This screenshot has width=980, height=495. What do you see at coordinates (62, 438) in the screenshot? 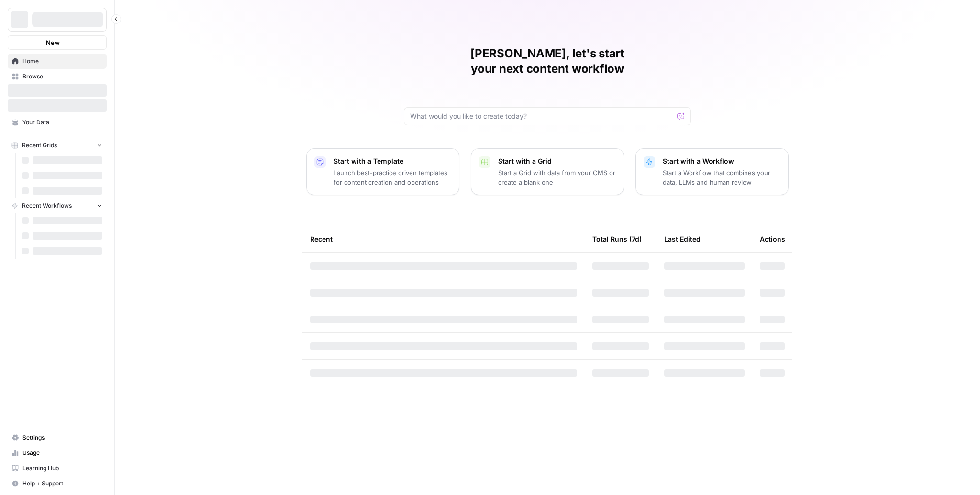
I see `span: Settings` at bounding box center [62, 438].